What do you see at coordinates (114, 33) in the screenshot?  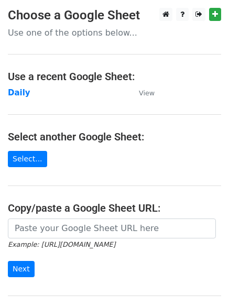 I see `p: Use one of the options below...` at bounding box center [114, 33].